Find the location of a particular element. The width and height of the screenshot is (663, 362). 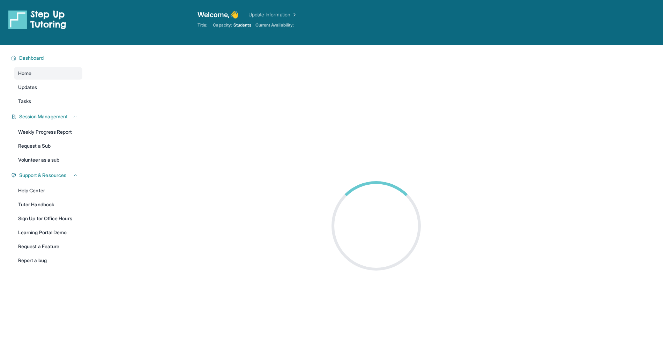

button: Support & Resources is located at coordinates (47, 175).